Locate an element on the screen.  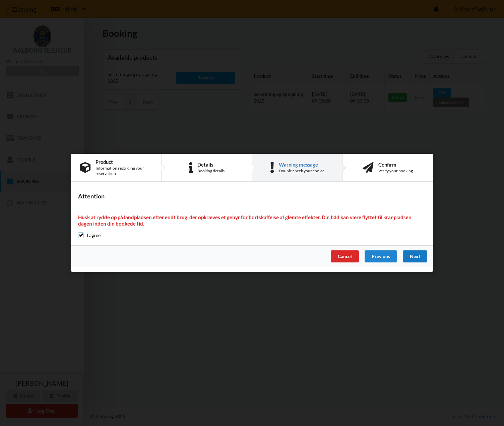
div: Warning message is located at coordinates (301, 165).